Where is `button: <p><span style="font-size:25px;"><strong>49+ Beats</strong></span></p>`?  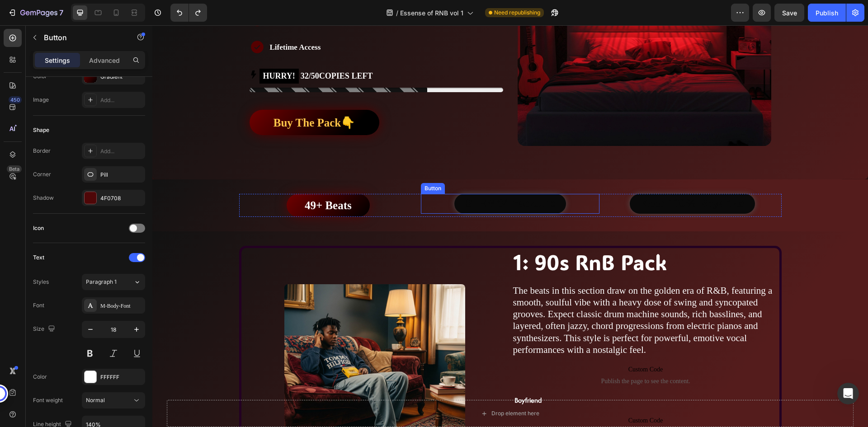
button: <p><span style="font-size:25px;"><strong>49+ Beats</strong></span></p> is located at coordinates (176, 180).